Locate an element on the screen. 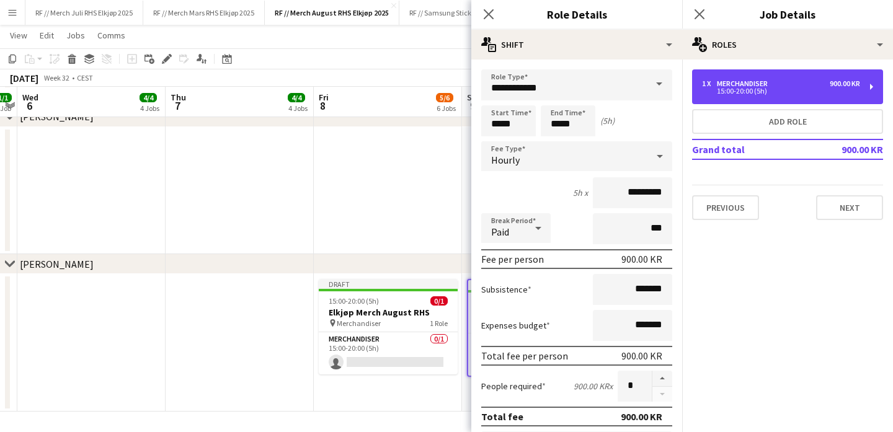  span: 9 is located at coordinates (472, 105).